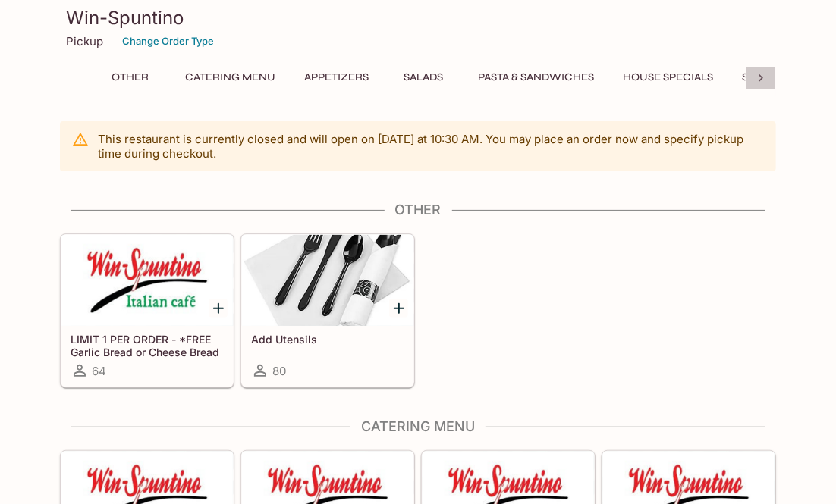 Image resolution: width=836 pixels, height=504 pixels. Describe the element at coordinates (99, 371) in the screenshot. I see `span: 64` at that location.